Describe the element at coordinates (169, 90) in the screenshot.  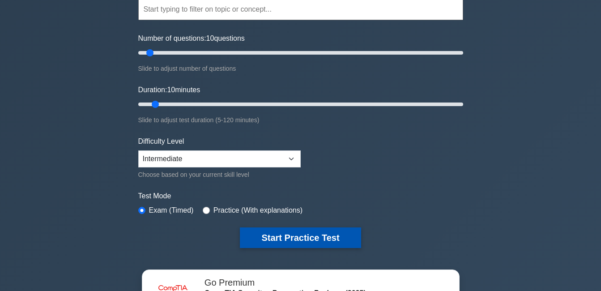
I see `label: Duration: minutes` at that location.